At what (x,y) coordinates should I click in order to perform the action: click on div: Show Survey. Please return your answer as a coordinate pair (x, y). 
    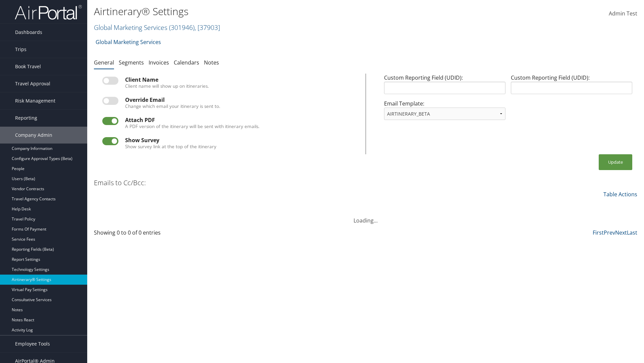
    Looking at the image, I should click on (241, 140).